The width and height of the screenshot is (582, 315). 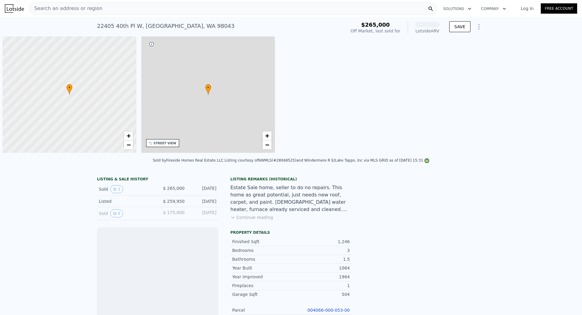 I want to click on div: Listing Remarks (Historical), so click(x=291, y=179).